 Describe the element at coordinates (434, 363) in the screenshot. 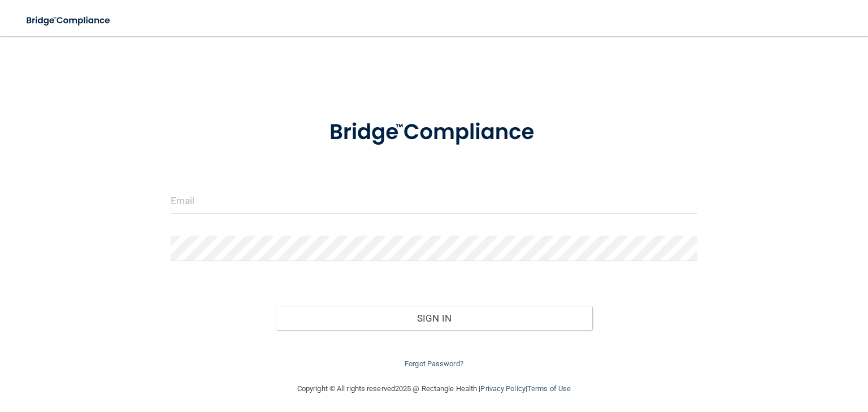

I see `a: Forgot Password?` at that location.